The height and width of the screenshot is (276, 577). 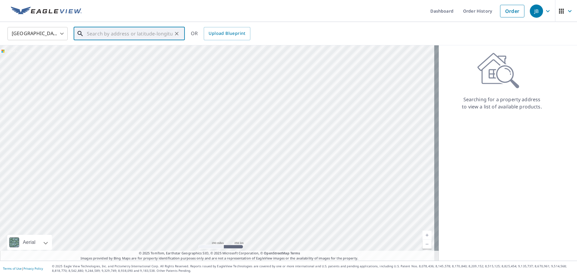 What do you see at coordinates (227, 34) in the screenshot?
I see `a: Upload Blueprint` at bounding box center [227, 34].